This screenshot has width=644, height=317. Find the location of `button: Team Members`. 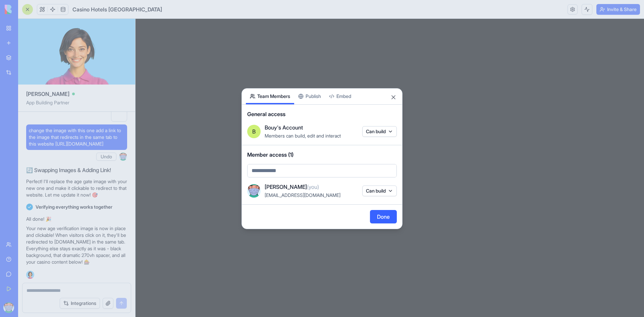

button: Team Members is located at coordinates (270, 96).